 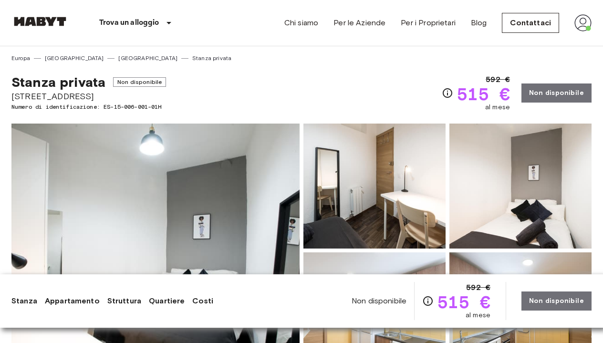 What do you see at coordinates (89, 107) in the screenshot?
I see `span: Numero di identificazione: ES-15-006-001-01H` at bounding box center [89, 107].